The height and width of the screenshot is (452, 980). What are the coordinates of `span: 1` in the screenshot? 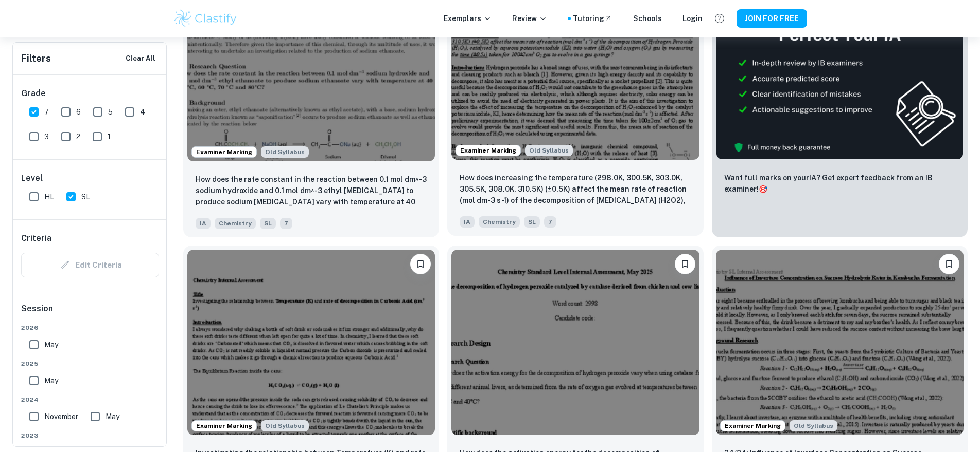 It's located at (109, 137).